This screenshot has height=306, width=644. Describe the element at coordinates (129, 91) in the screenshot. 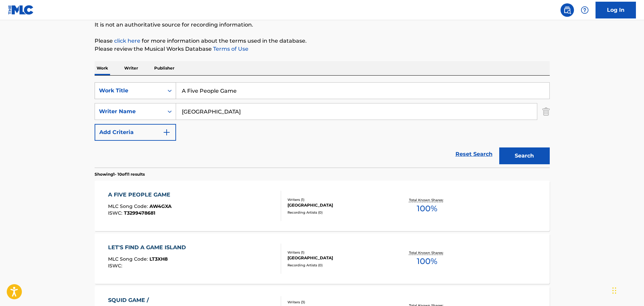

I see `div: Work Title` at that location.